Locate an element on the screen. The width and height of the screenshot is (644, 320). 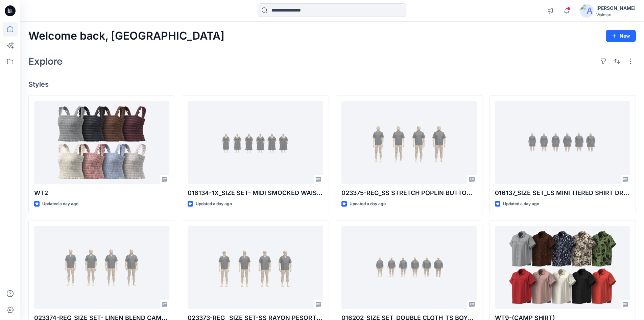
div: Walmart is located at coordinates (616, 15).